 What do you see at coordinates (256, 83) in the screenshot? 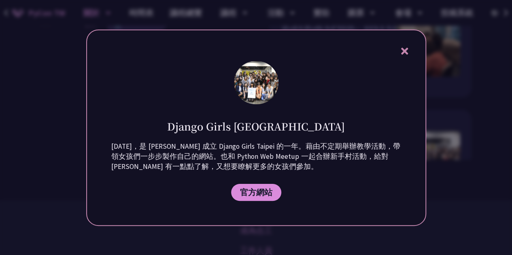
I see `img: photo` at bounding box center [256, 83].